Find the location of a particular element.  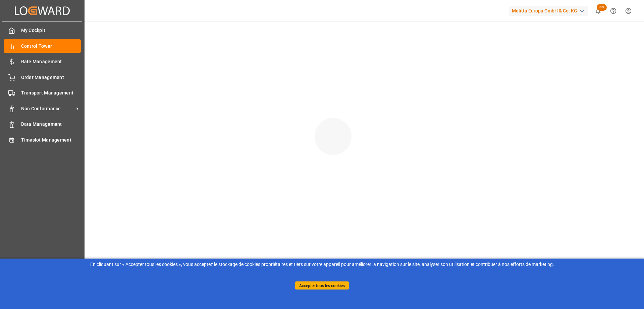

button: show 100 new notifications is located at coordinates (598, 10).